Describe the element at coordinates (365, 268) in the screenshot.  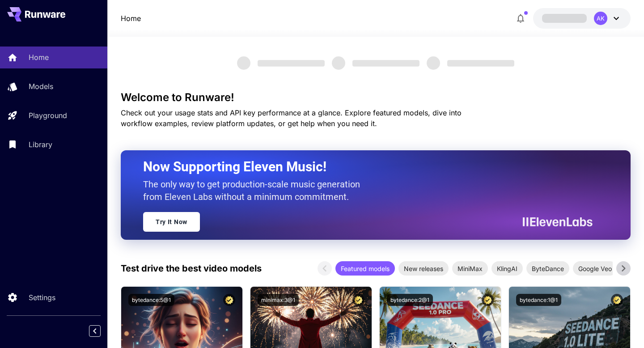
I see `span: Featured models` at that location.